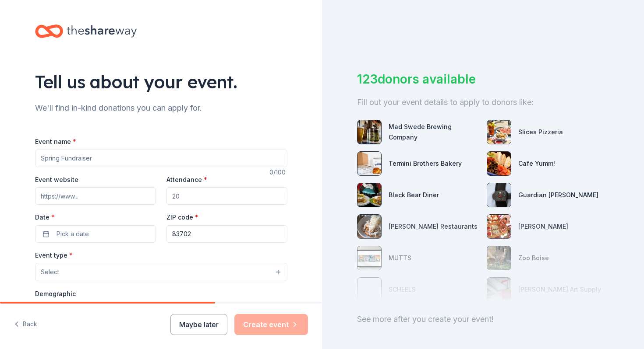 Image resolution: width=644 pixels, height=349 pixels. What do you see at coordinates (498, 132) in the screenshot?
I see `img: photo for Slices Pizzeria` at bounding box center [498, 132].